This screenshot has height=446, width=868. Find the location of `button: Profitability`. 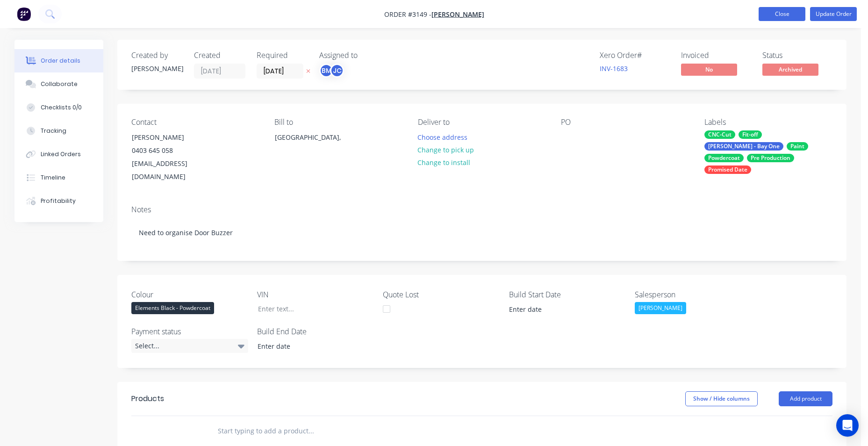

button: Profitability is located at coordinates (59, 201).